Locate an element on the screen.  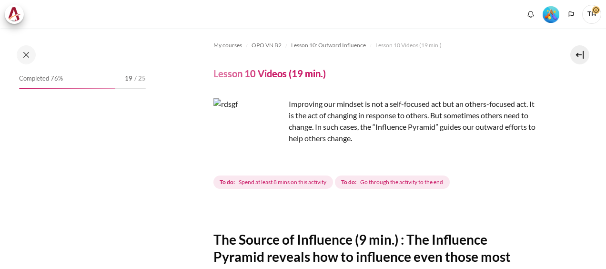
div: 76% is located at coordinates (67, 89).